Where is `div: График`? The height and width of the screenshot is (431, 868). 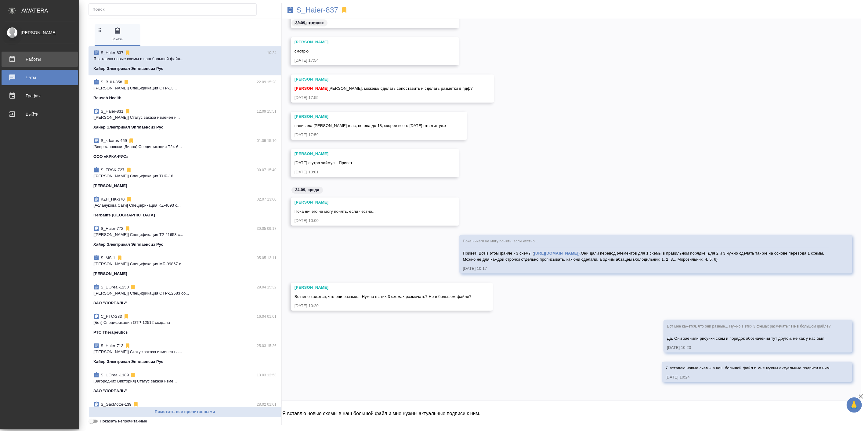
div: График is located at coordinates (40, 96).